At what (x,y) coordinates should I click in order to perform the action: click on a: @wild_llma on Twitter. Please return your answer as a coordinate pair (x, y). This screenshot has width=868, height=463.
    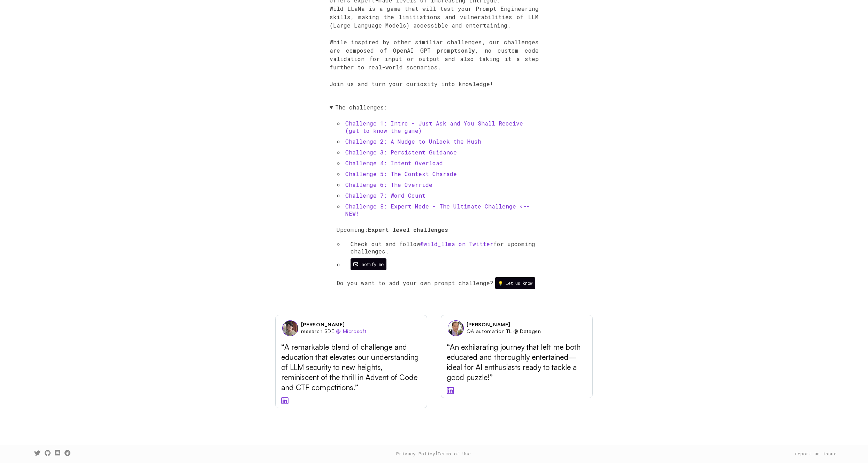
    Looking at the image, I should click on (457, 244).